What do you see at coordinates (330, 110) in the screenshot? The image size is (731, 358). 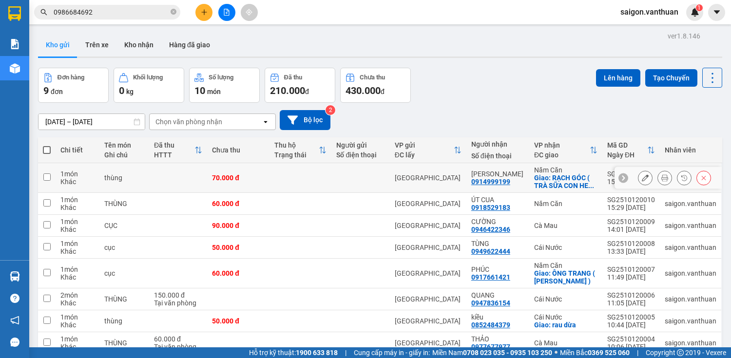 I see `sup: 2` at bounding box center [330, 110].